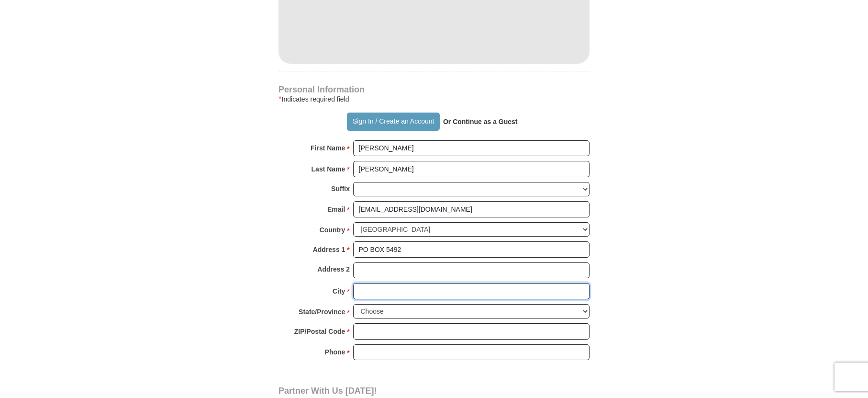 This screenshot has height=398, width=868. I want to click on strong: State/Province, so click(321, 312).